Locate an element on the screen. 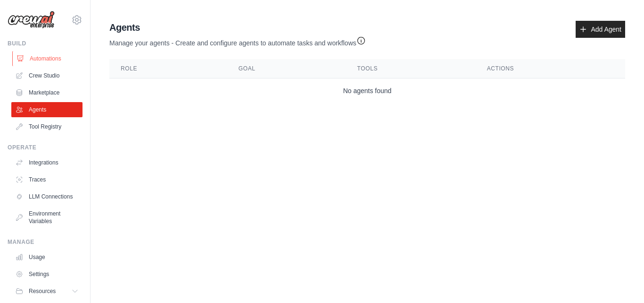  a: Marketplace is located at coordinates (47, 92).